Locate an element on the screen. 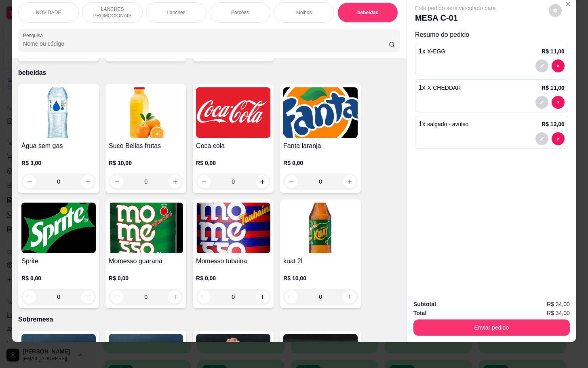 Image resolution: width=588 pixels, height=368 pixels. p: Este pedido será vinculado para is located at coordinates (456, 8).